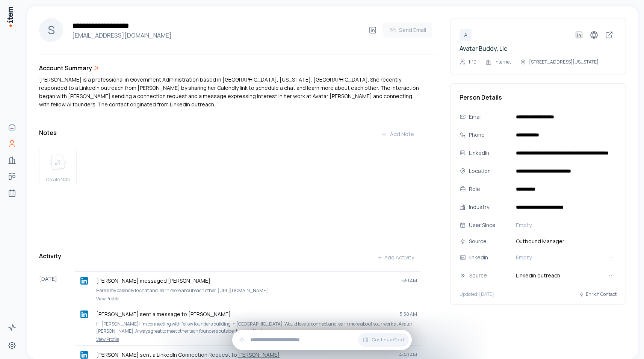 This screenshot has height=359, width=644. Describe the element at coordinates (395, 257) in the screenshot. I see `button: Add Activity` at that location.